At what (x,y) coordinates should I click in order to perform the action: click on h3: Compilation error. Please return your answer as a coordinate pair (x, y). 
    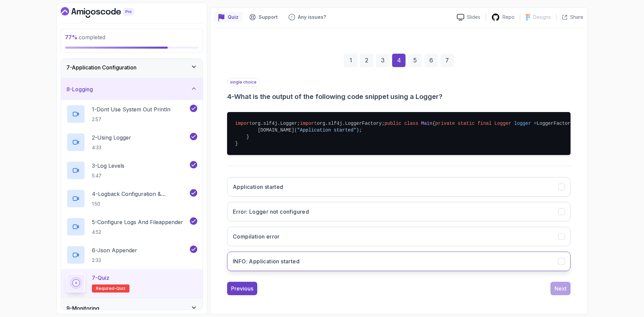
    Looking at the image, I should click on (256, 237).